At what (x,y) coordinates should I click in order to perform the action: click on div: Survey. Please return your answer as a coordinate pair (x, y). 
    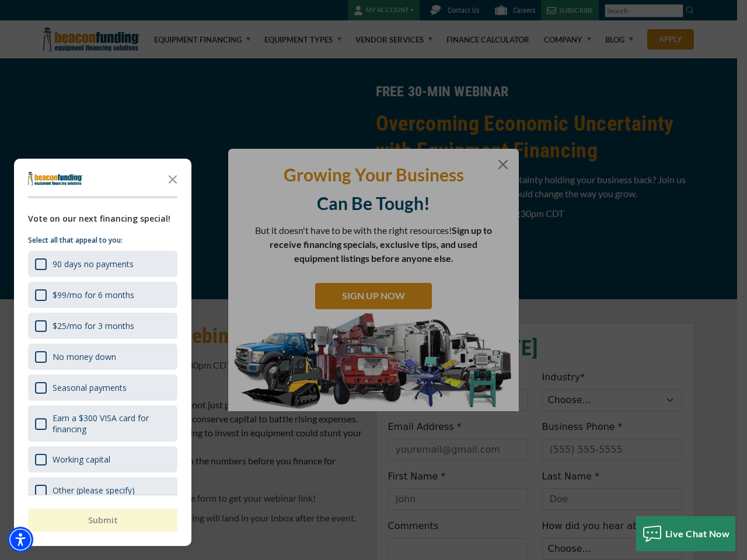
    Looking at the image, I should click on (103, 352).